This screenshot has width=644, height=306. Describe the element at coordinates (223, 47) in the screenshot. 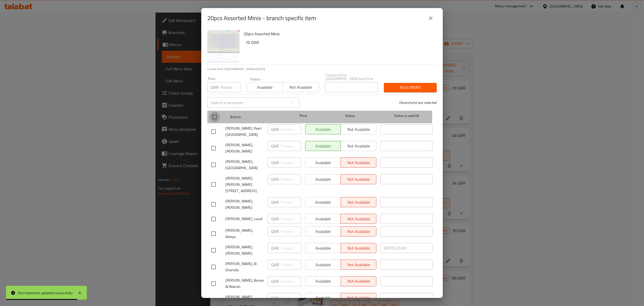

I see `img: 20pcs Assorted Minis` at that location.